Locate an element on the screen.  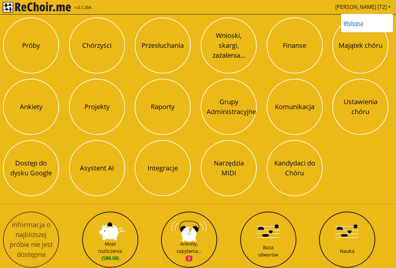
button: Wnioski, skargi, zażalenia... is located at coordinates (229, 46).